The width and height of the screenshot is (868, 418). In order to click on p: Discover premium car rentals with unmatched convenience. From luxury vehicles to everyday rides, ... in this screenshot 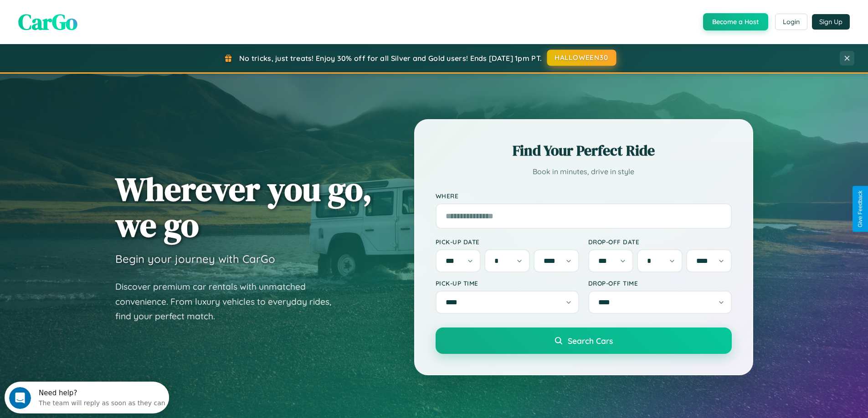, I will do `click(229, 302)`.